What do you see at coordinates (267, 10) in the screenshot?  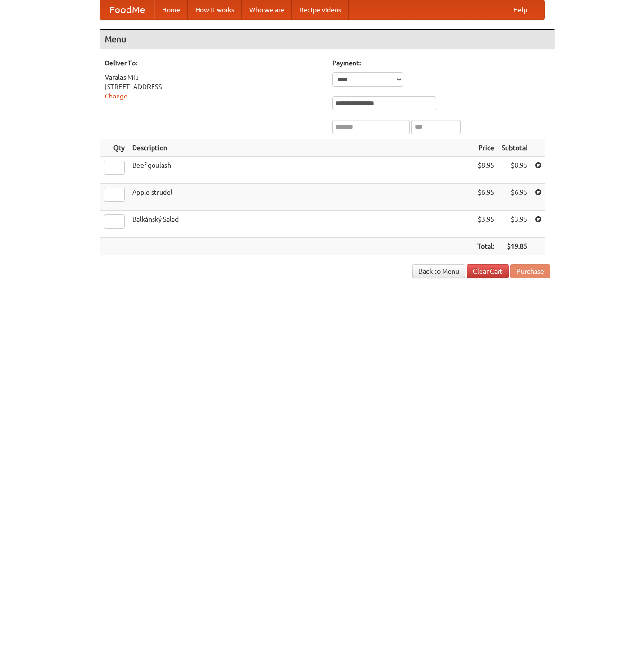 I see `a: Who we are` at bounding box center [267, 10].